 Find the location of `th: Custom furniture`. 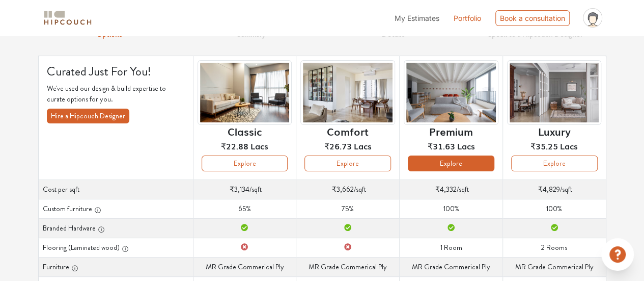

th: Custom furniture is located at coordinates (115, 209).